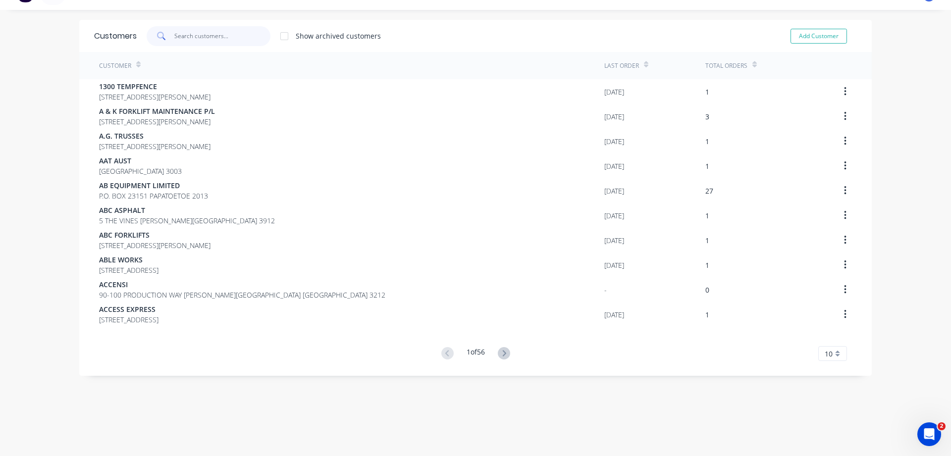  What do you see at coordinates (187, 210) in the screenshot?
I see `span: ABC ASPHALT` at bounding box center [187, 210].